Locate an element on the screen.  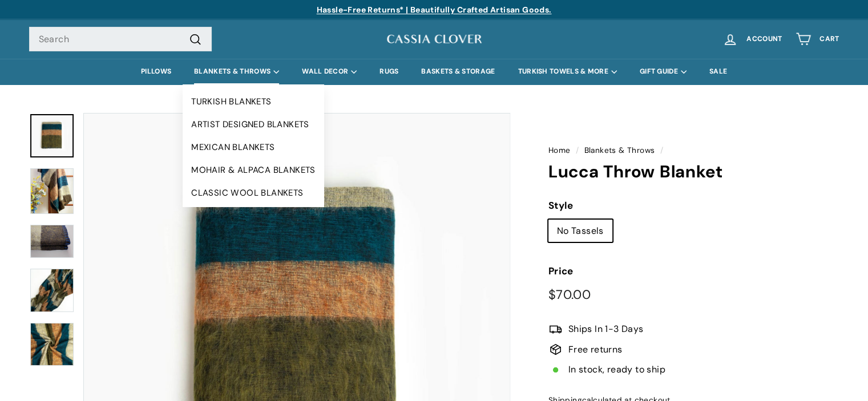
span: $70.00 is located at coordinates (570, 294).